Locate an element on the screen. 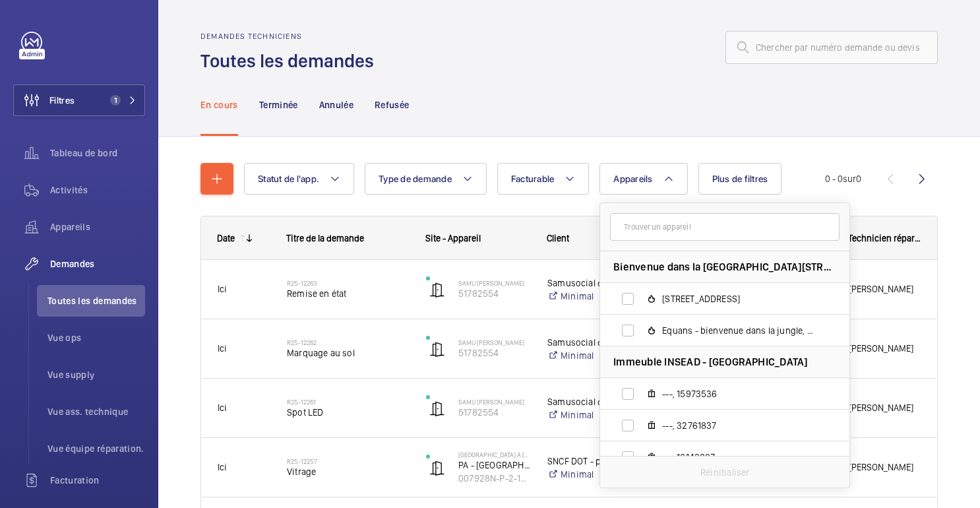  font: Spot LED is located at coordinates (304, 412).